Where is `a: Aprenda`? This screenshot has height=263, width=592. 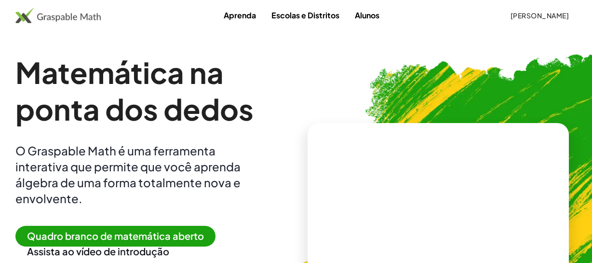 a: Aprenda is located at coordinates (240, 15).